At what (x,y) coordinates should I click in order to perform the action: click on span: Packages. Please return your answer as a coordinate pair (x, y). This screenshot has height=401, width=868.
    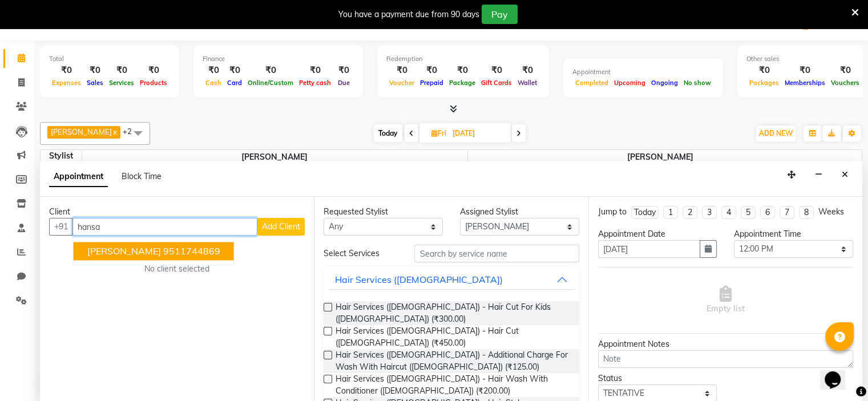
    Looking at the image, I should click on (765, 83).